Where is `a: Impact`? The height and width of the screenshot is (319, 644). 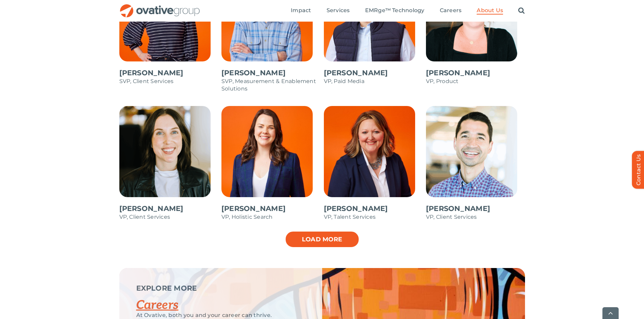
a: Impact is located at coordinates (301, 11).